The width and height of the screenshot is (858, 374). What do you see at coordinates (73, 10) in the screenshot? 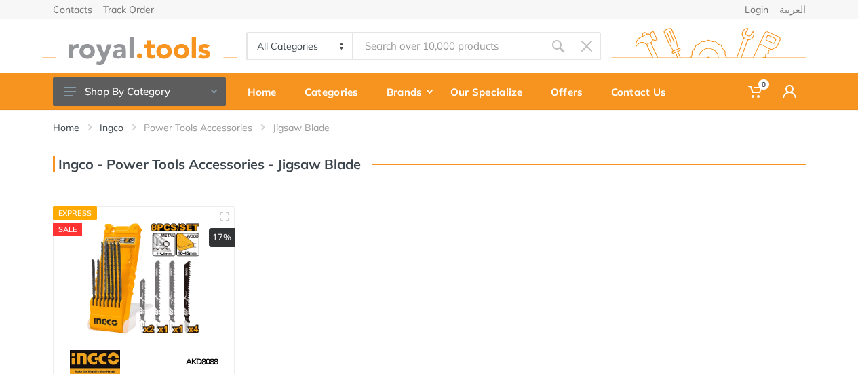
I see `a: Contacts` at bounding box center [73, 10].